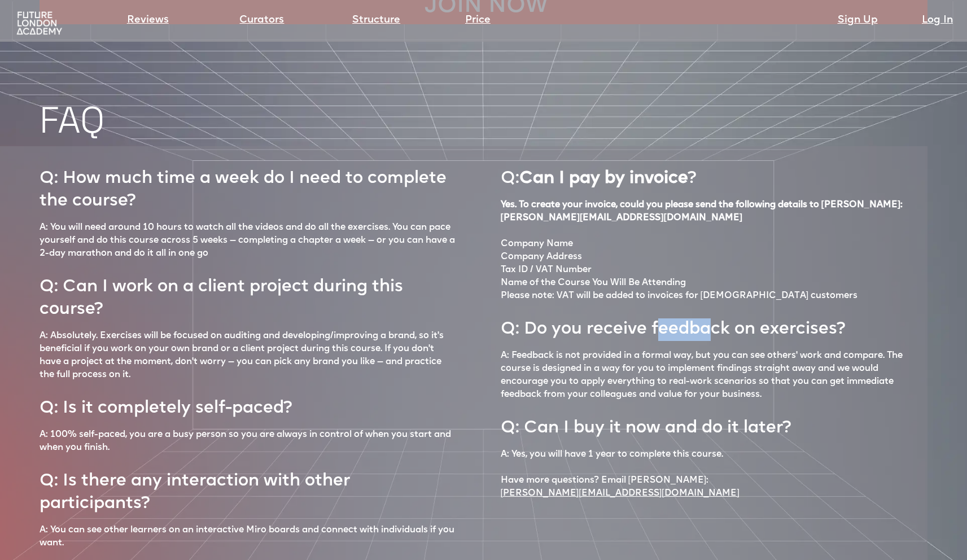 Image resolution: width=967 pixels, height=560 pixels. What do you see at coordinates (857, 20) in the screenshot?
I see `a: Sign Up` at bounding box center [857, 20].